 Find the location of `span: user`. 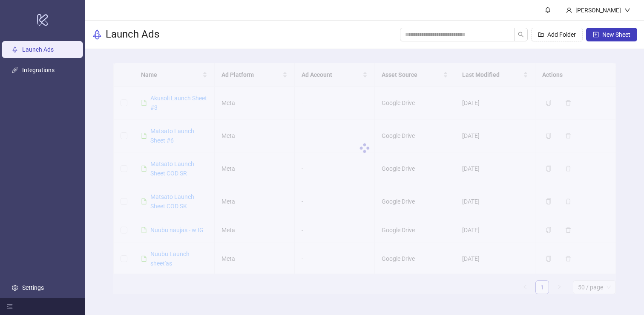

span: user is located at coordinates (569, 10).